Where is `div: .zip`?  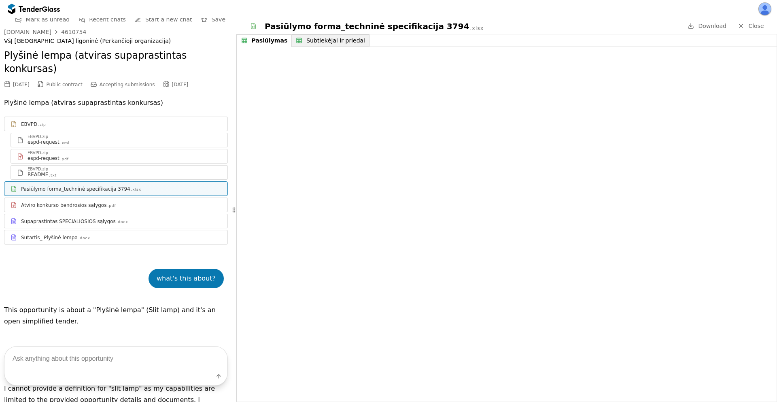
div: .zip is located at coordinates (42, 125).